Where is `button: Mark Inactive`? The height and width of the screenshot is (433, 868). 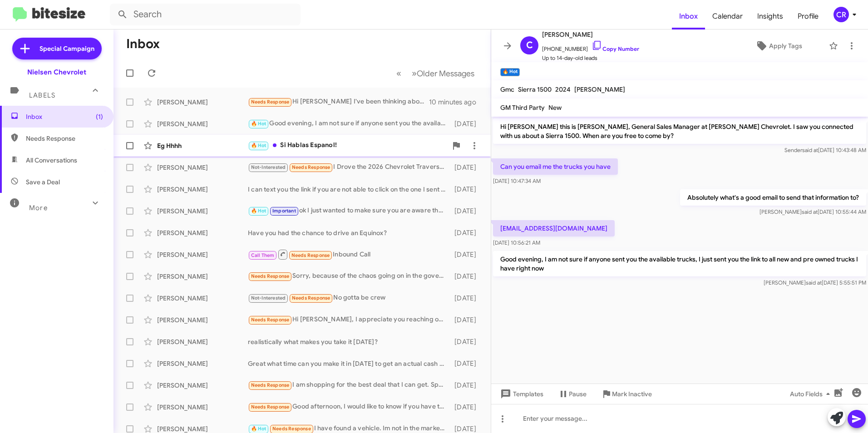 button: Mark Inactive is located at coordinates (627, 394).